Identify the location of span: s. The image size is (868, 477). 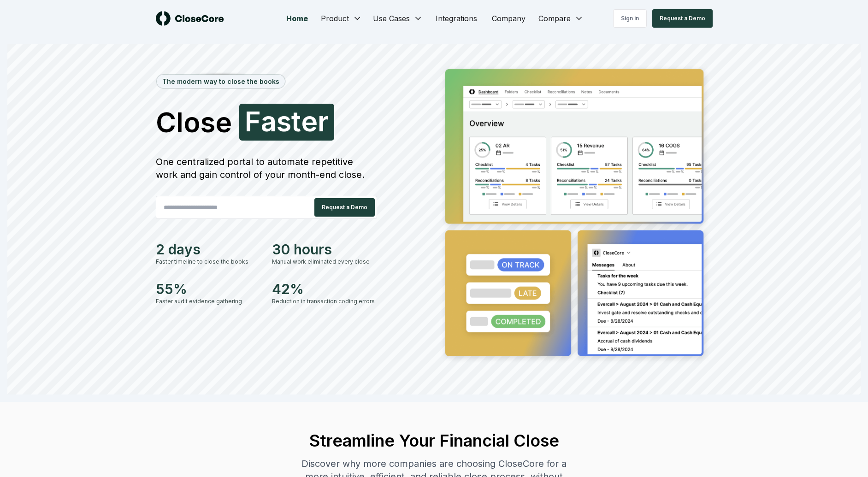
(284, 121).